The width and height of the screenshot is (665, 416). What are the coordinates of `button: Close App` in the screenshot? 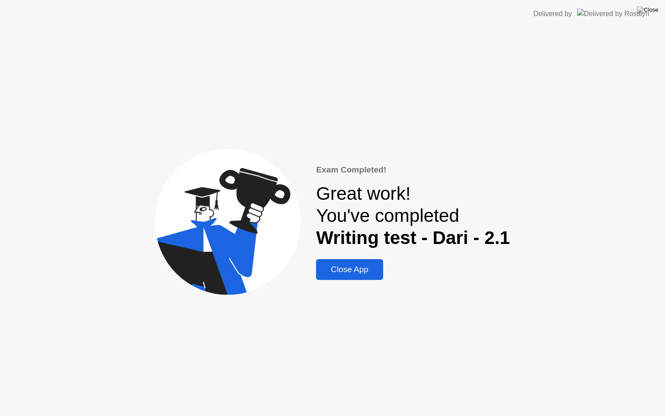 It's located at (350, 269).